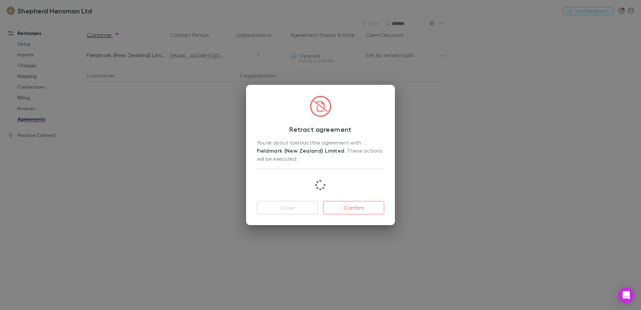 This screenshot has width=641, height=310. What do you see at coordinates (301, 151) in the screenshot?
I see `strong: Fieldmark (New Zealand) Limited` at bounding box center [301, 151].